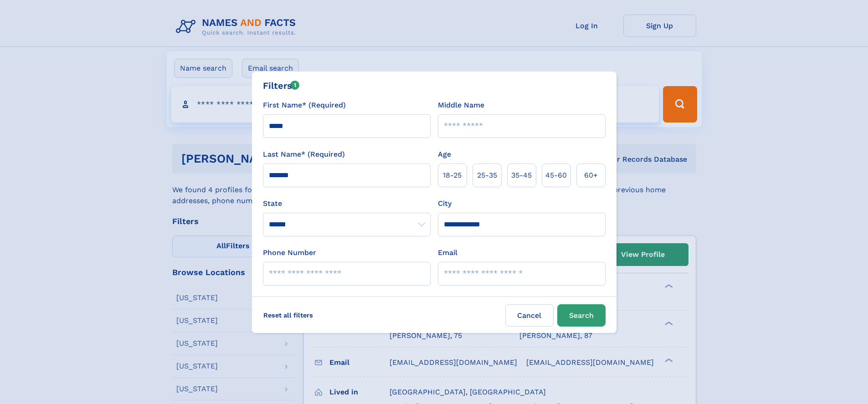  Describe the element at coordinates (304, 154) in the screenshot. I see `label: Last Name* (Required)` at that location.